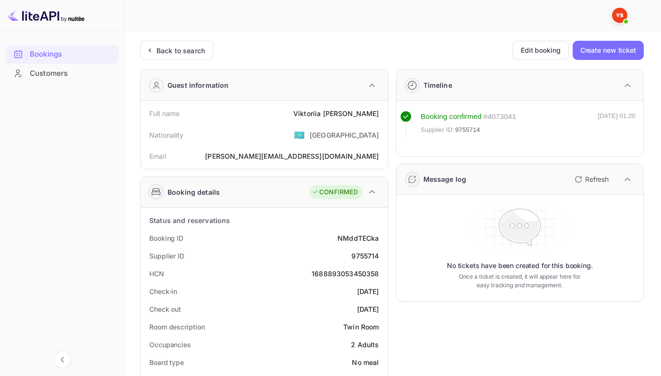  What do you see at coordinates (499, 117) in the screenshot?
I see `div: # 4073041` at bounding box center [499, 117].